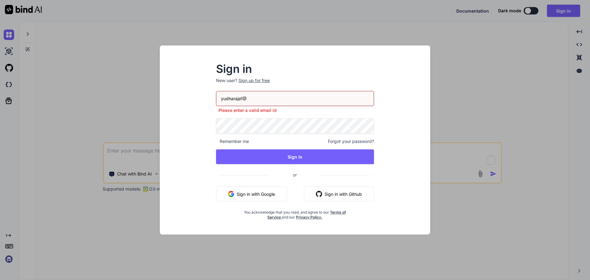 The height and width of the screenshot is (280, 590). I want to click on p: Please enter a valid email id, so click(295, 110).